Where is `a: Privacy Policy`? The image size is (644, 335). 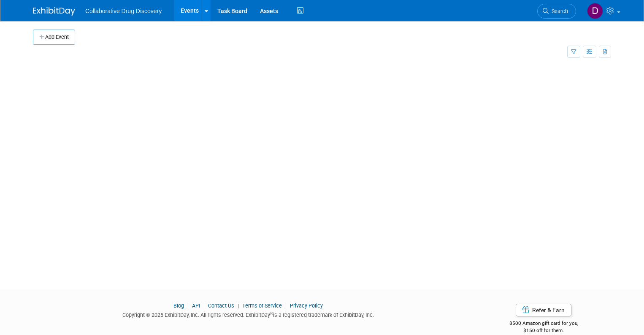
a: Privacy Policy is located at coordinates (307, 306).